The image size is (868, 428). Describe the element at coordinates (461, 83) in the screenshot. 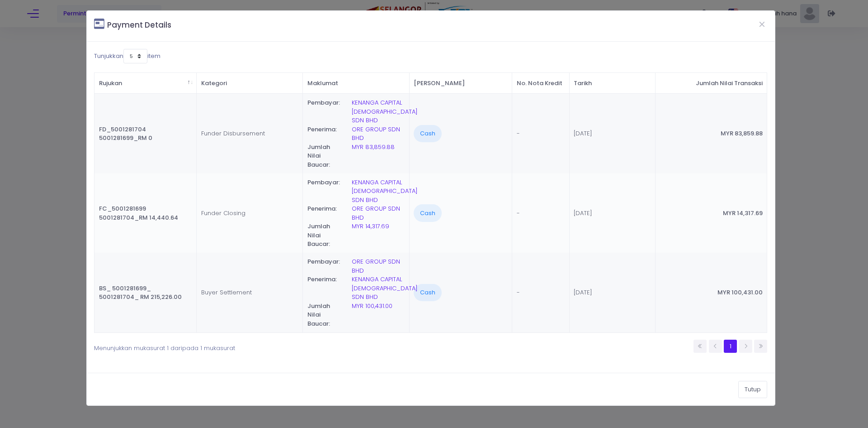

I see `th: Cara Pembayaran : activate to sort column ascending` at that location.